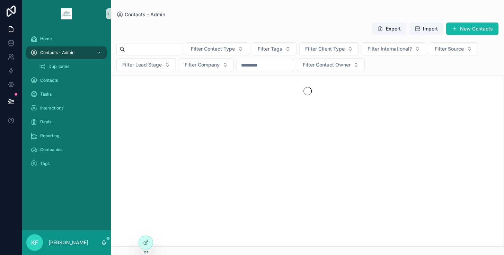 This screenshot has height=255, width=504. What do you see at coordinates (59, 67) in the screenshot?
I see `span: Duplicates` at bounding box center [59, 67].